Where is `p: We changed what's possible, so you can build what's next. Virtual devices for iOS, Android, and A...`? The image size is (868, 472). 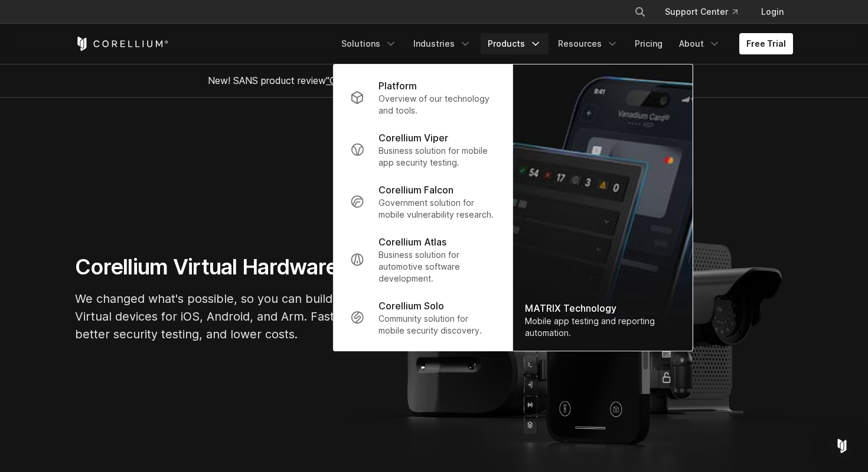 p: We changed what's possible, so you can build what's next. Virtual devices for iOS, Android, and A... is located at coordinates (252, 316).